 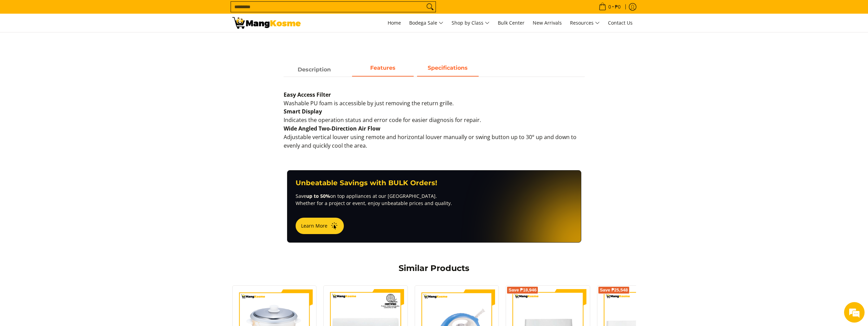 What do you see at coordinates (434, 183) in the screenshot?
I see `h3: Unbeatable Savings with BULK Orders!` at bounding box center [434, 183].